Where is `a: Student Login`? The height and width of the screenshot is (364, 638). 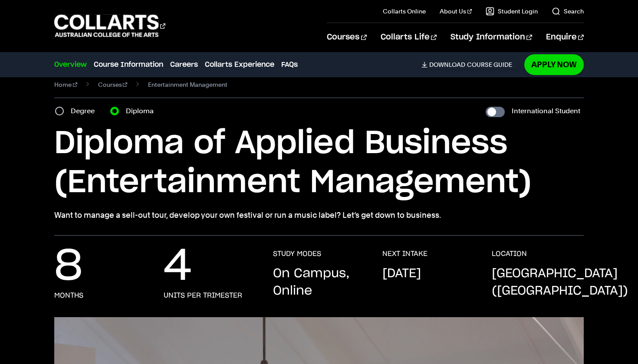 a: Student Login is located at coordinates (512, 11).